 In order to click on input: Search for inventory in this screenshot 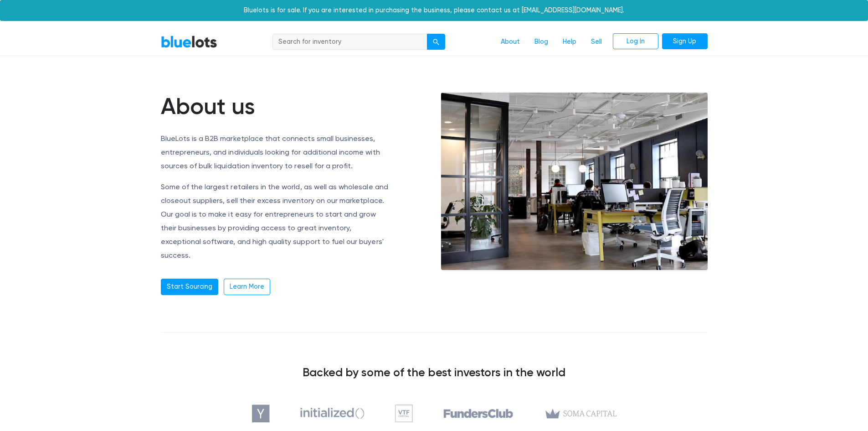, I will do `click(350, 42)`.